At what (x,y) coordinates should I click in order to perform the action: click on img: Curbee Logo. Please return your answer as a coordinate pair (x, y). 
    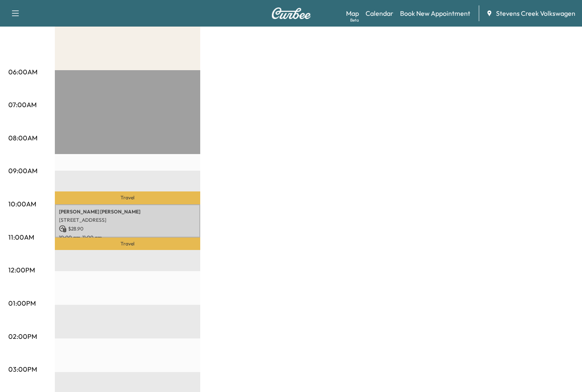
    Looking at the image, I should click on (291, 13).